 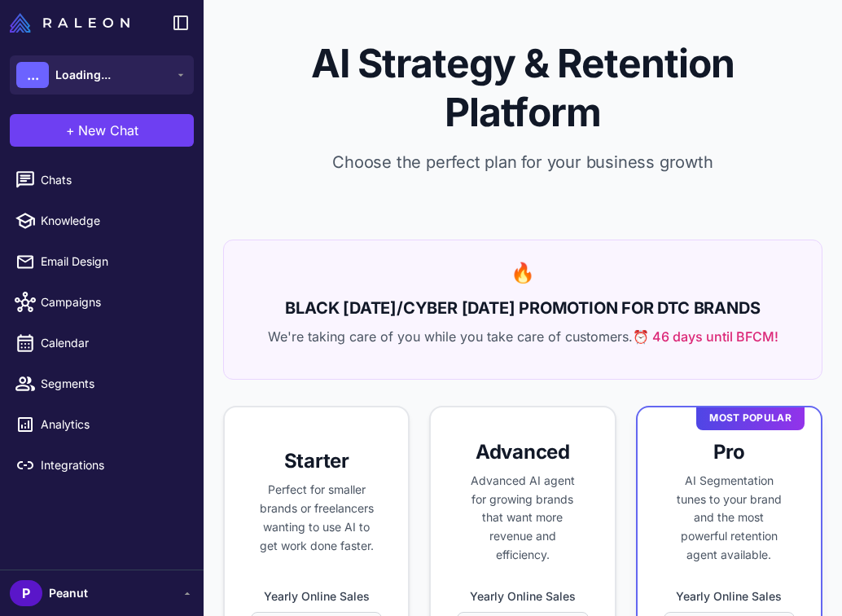 What do you see at coordinates (750, 418) in the screenshot?
I see `div: Most Popular` at bounding box center [750, 418].